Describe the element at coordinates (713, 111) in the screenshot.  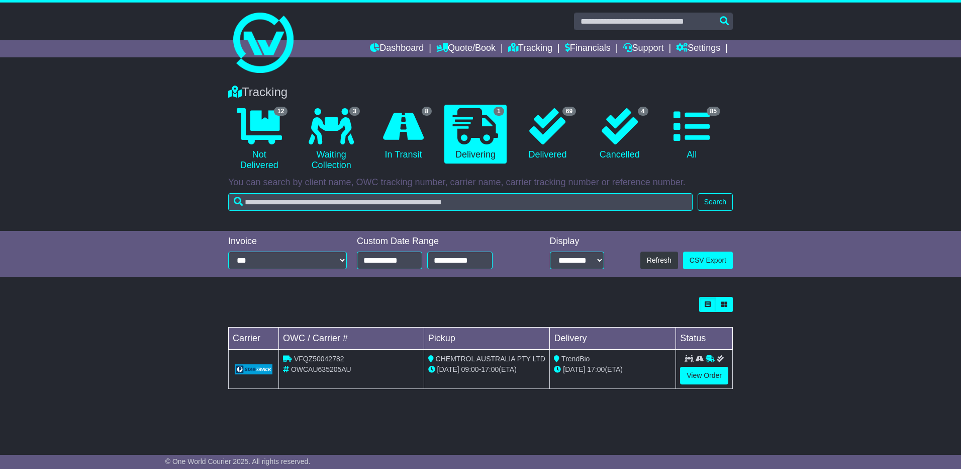
I see `span: 85` at that location.